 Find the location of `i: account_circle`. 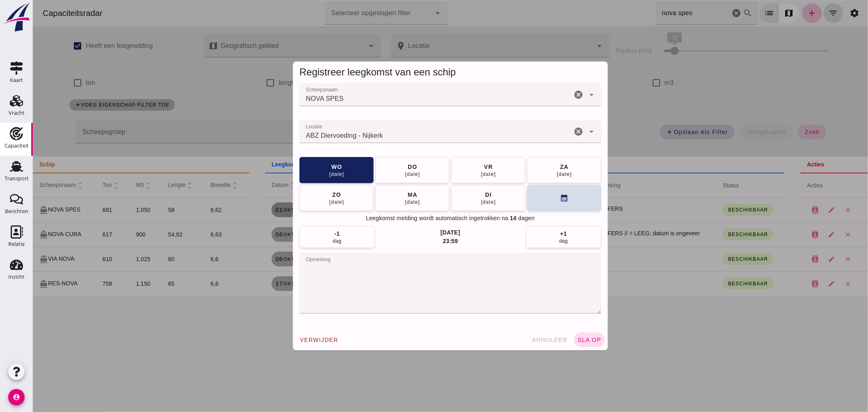

i: account_circle is located at coordinates (17, 398).